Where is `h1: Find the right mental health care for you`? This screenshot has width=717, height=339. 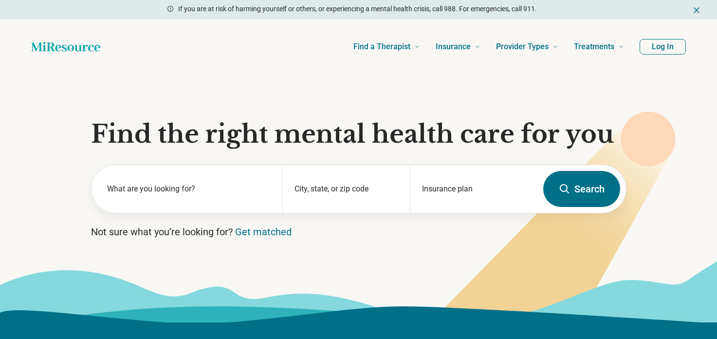 h1: Find the right mental health care for you is located at coordinates (359, 134).